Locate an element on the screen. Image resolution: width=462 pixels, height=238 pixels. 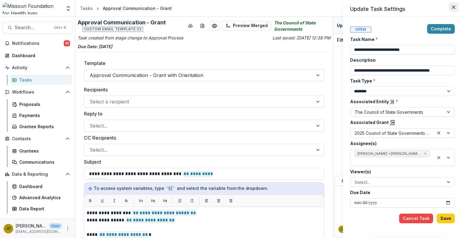
label: Task Name is located at coordinates (401, 39).